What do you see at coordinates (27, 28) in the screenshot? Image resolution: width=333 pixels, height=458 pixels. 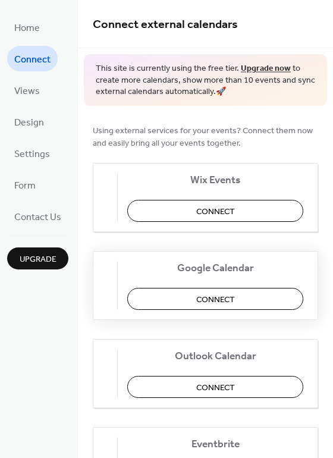 I see `span: Home` at bounding box center [27, 28].